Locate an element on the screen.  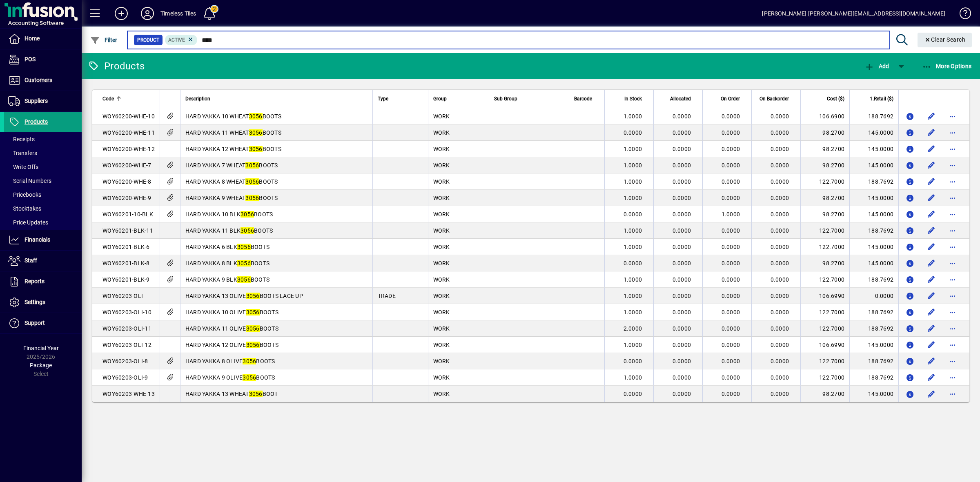
span: Stocktakes is located at coordinates (24, 208).